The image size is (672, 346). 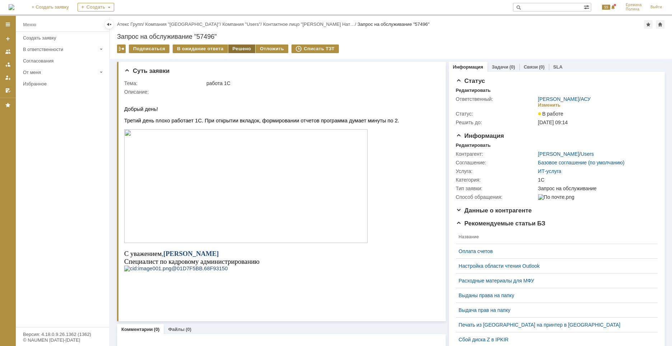 What do you see at coordinates (556, 197) in the screenshot?
I see `img: По почте.png` at bounding box center [556, 197].